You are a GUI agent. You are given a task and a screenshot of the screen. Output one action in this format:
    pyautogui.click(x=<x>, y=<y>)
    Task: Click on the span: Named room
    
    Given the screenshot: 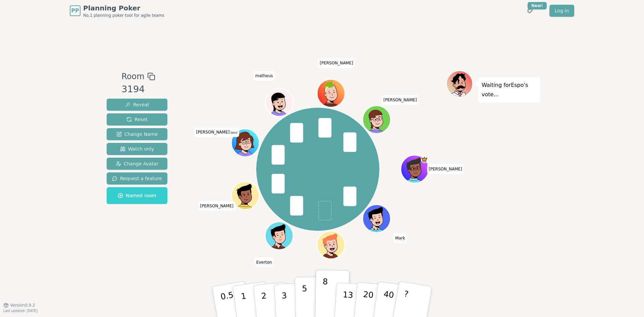 What is the action you would take?
    pyautogui.click(x=137, y=196)
    